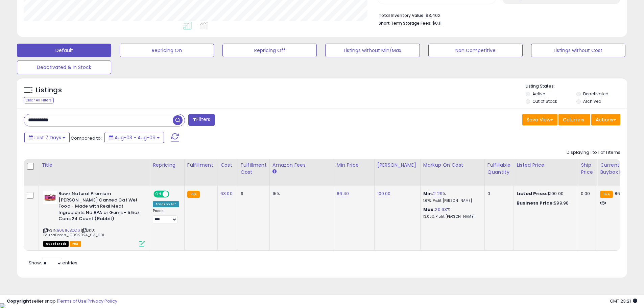  What do you see at coordinates (50, 198) in the screenshot?
I see `img: 419dYuVvmoL._SL40_.jpg` at bounding box center [50, 198].